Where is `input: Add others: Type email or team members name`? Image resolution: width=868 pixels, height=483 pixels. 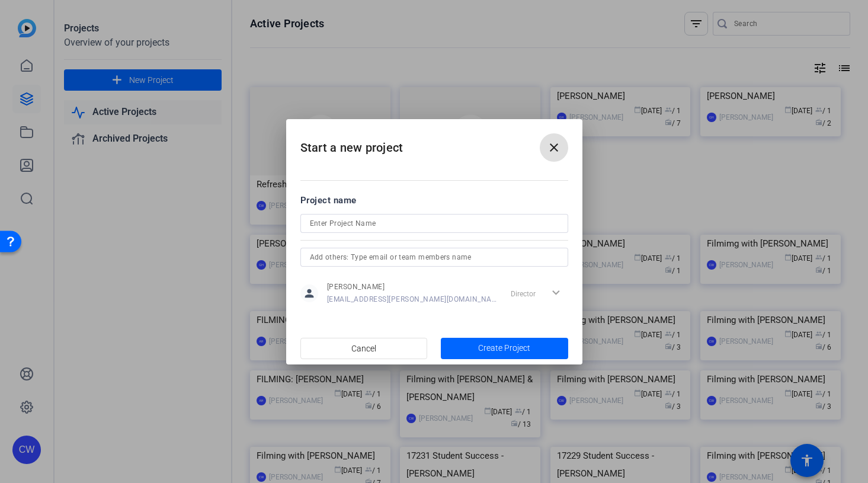 input: Add others: Type email or team members name is located at coordinates (435, 257).